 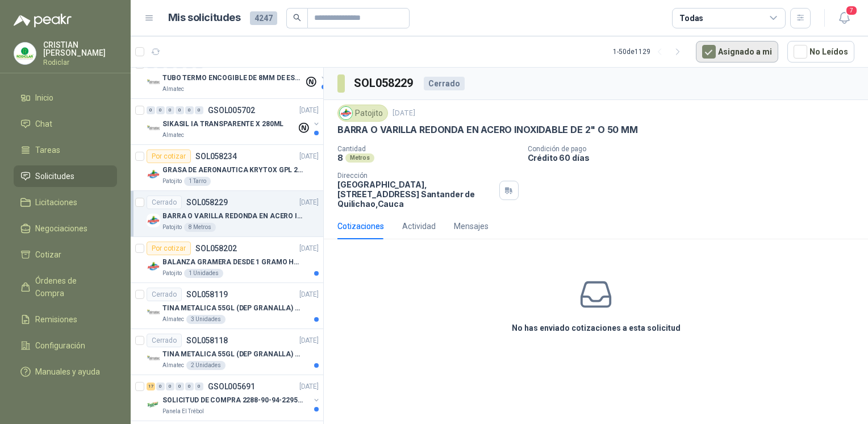 What do you see at coordinates (65, 319) in the screenshot?
I see `a: Remisiones` at bounding box center [65, 319].